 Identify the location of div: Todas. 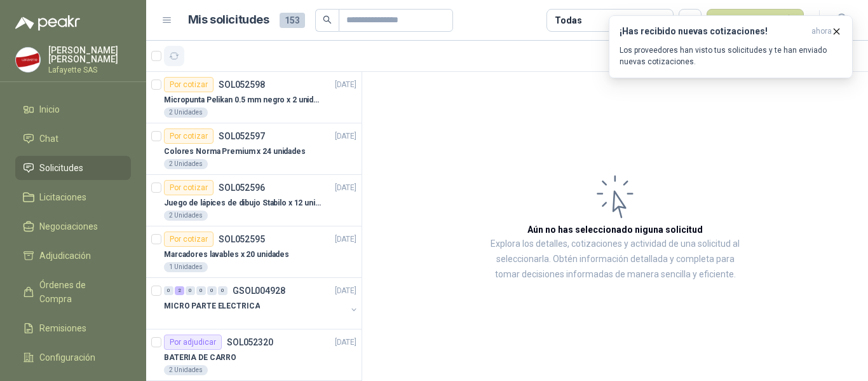
(568, 20).